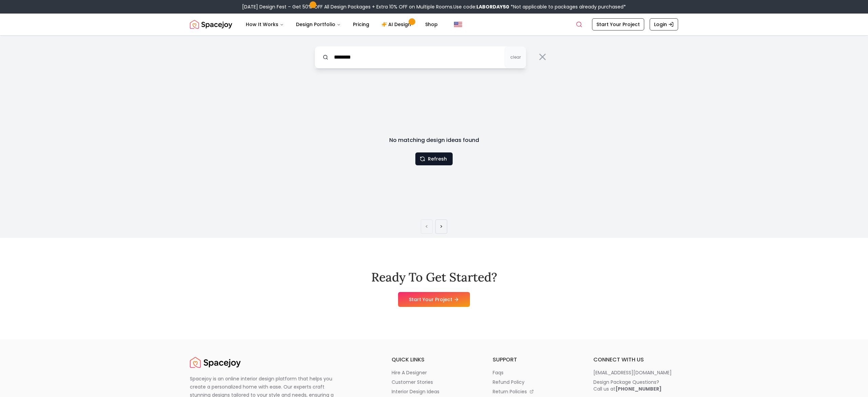 Image resolution: width=868 pixels, height=397 pixels. Describe the element at coordinates (415, 392) in the screenshot. I see `p: interior design ideas` at that location.